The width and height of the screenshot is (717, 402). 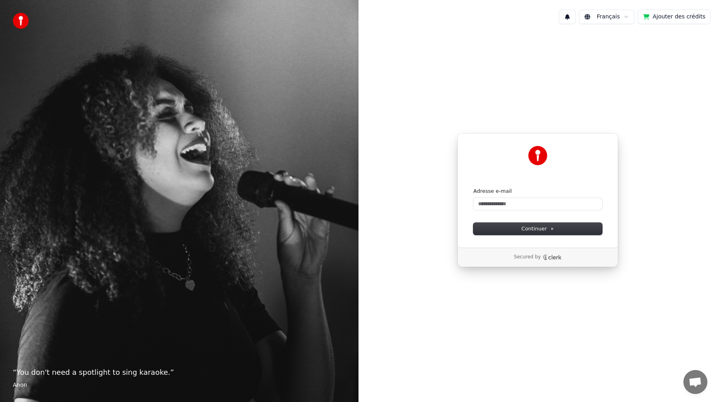 I want to click on img: Youka, so click(x=538, y=156).